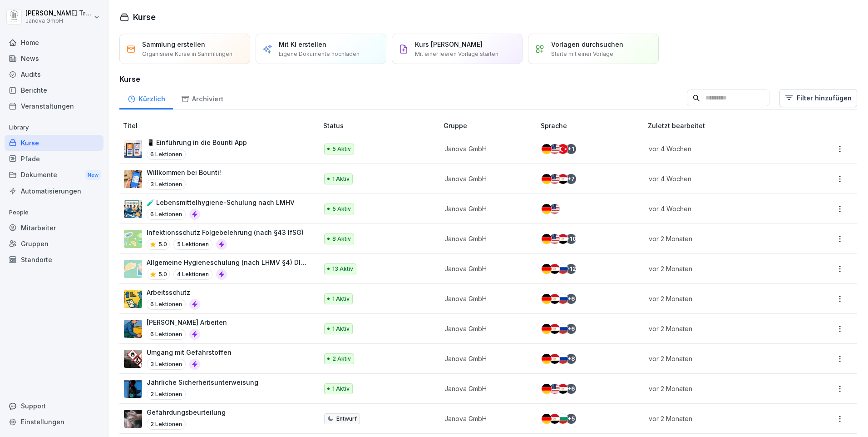 Image resolution: width=868 pixels, height=437 pixels. I want to click on div: + 10, so click(572, 238).